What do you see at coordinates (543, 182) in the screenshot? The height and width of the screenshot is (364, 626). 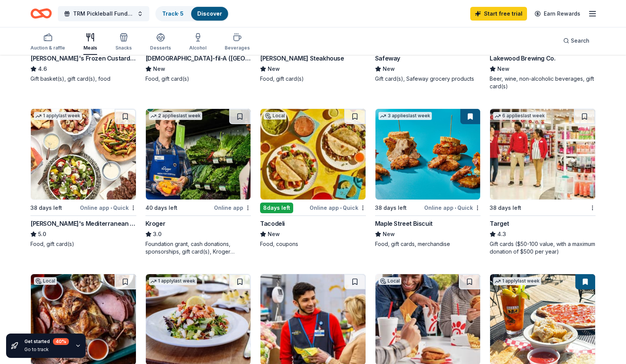 I see `a: Image for Target6 applieslast week38 days leftTarget4.3Gift cards ($50-100 value, with a maximum ...` at bounding box center [543, 182].